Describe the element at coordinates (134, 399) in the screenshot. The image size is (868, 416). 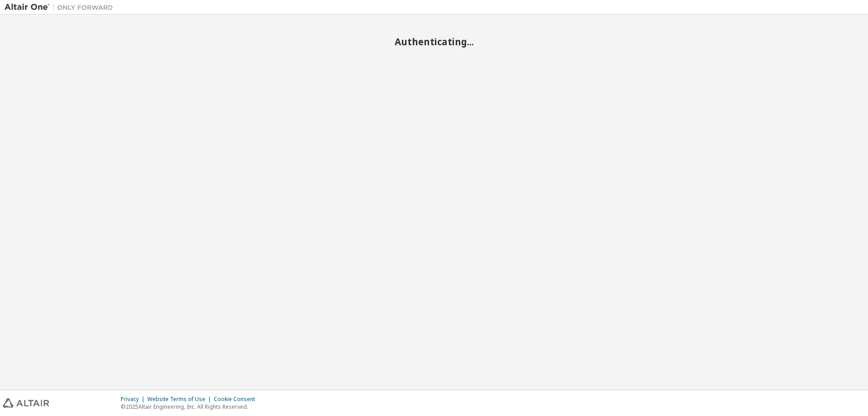
I see `div: Privacy` at that location.